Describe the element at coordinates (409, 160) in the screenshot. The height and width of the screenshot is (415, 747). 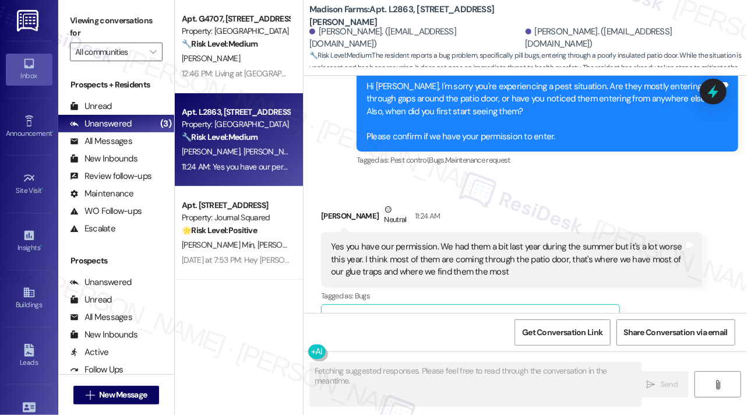
I see `span: Pest control ,` at that location.